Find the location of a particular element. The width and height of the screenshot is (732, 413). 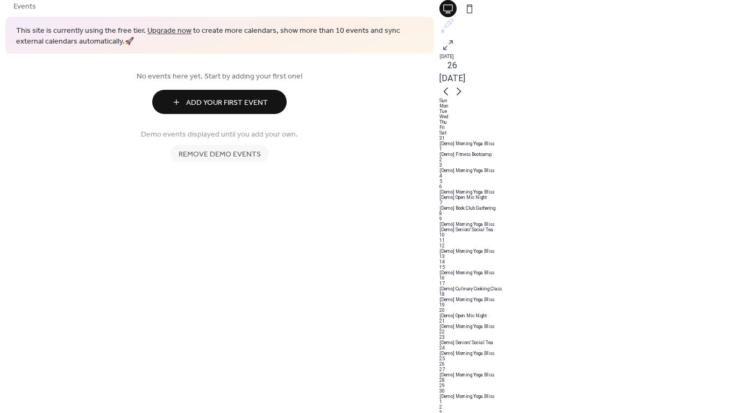

div: Sat is located at coordinates (585, 133).